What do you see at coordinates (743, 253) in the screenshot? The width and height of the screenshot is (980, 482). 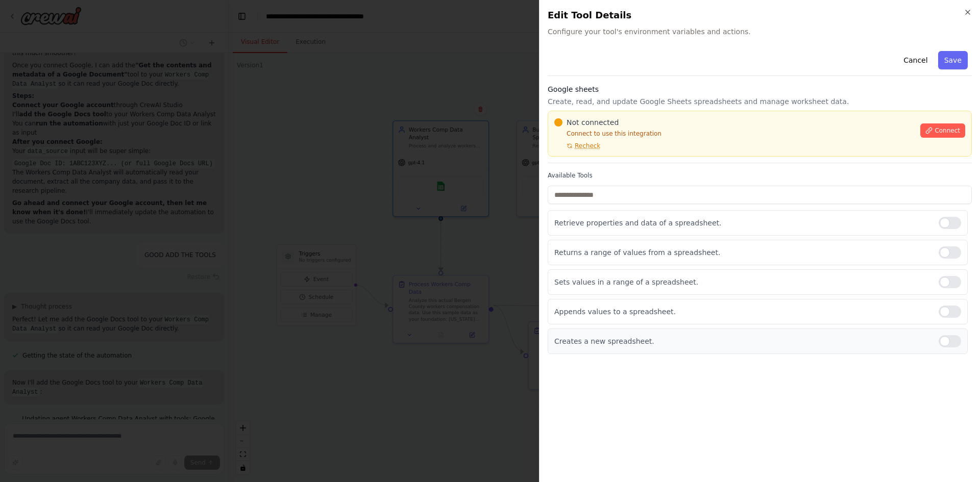 I see `p: Returns a range of values from a spreadsheet.` at bounding box center [743, 253].